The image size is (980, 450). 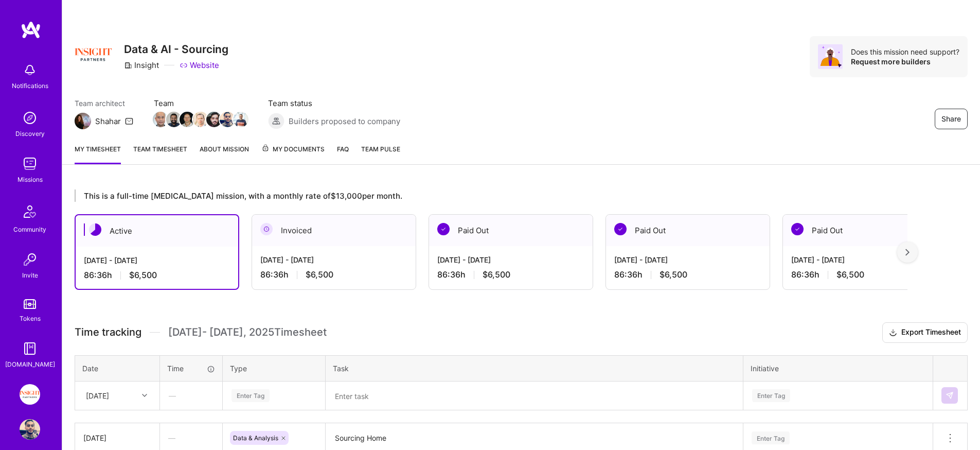 What do you see at coordinates (191, 368) in the screenshot?
I see `div: Time` at bounding box center [191, 368].